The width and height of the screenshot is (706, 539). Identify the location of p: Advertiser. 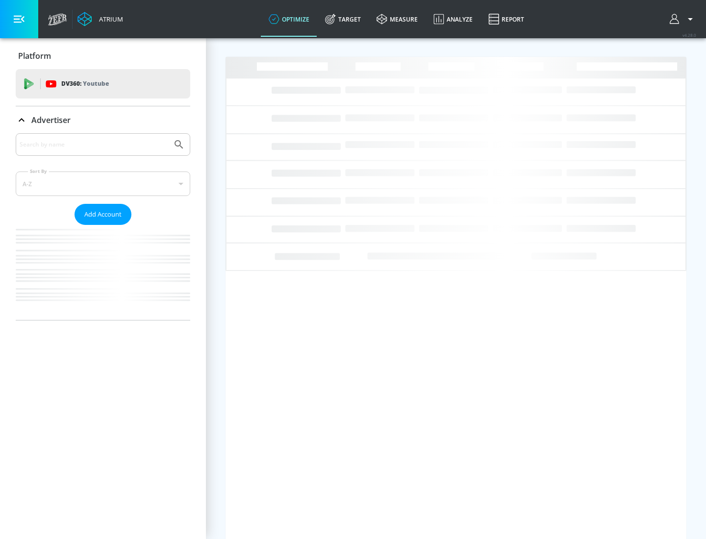
(51, 120).